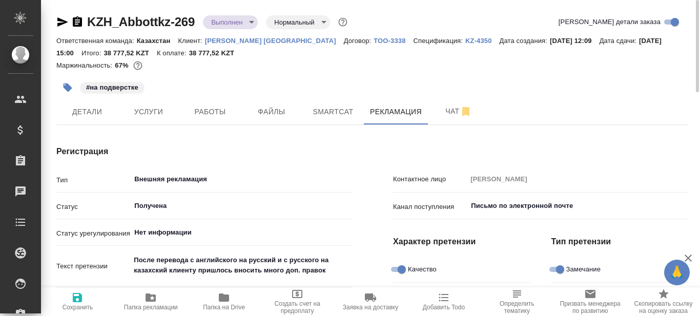 Image resolution: width=700 pixels, height=316 pixels. Describe the element at coordinates (68, 88) in the screenshot. I see `button: Добавить тэг` at that location.